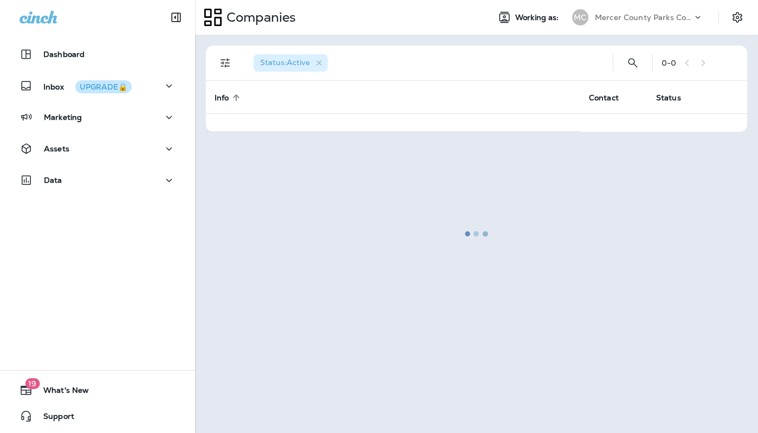 The width and height of the screenshot is (758, 433). Describe the element at coordinates (98, 117) in the screenshot. I see `button: Marketing` at that location.